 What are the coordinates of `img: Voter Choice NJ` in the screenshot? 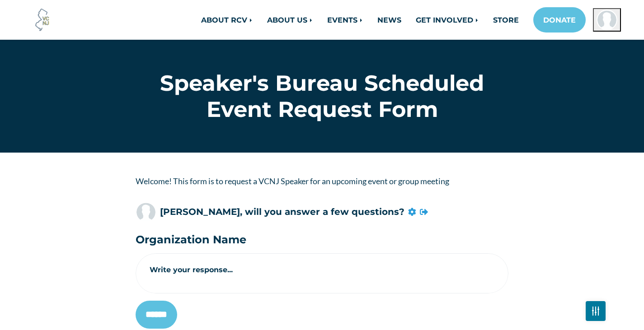 It's located at (42, 20).